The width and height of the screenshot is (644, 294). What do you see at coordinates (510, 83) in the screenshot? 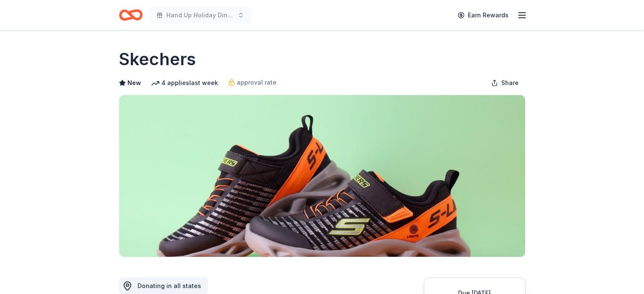
I see `span: Share` at bounding box center [510, 83].